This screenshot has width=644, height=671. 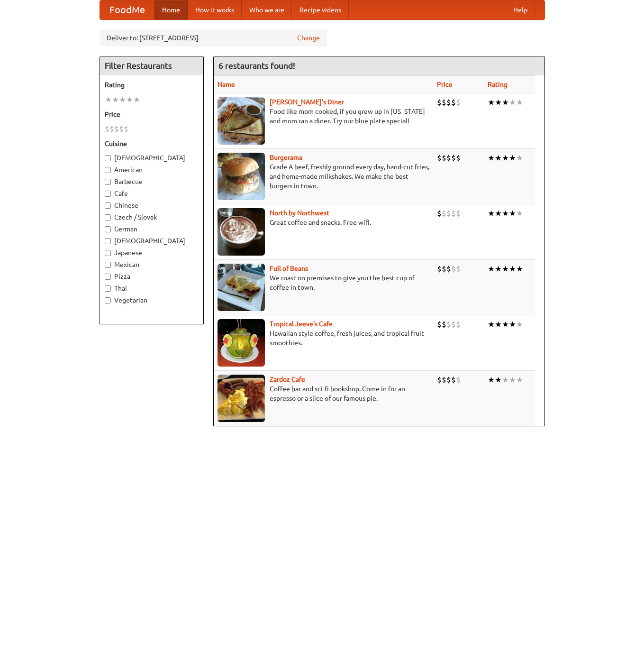 What do you see at coordinates (309, 38) in the screenshot?
I see `a: Change` at bounding box center [309, 38].